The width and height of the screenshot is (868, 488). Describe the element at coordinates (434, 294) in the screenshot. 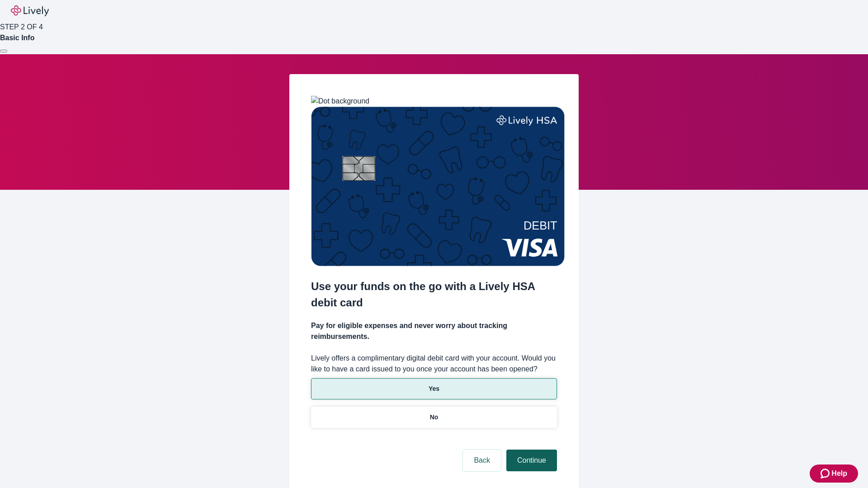

I see `h2: Use your funds on the go with a Lively HSA debit card` at that location.